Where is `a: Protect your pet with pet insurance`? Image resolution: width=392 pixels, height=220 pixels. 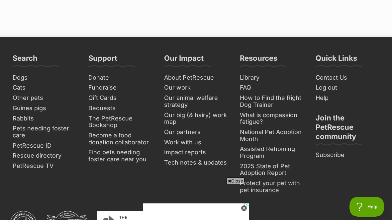 a: Protect your pet with pet insurance is located at coordinates (272, 187).